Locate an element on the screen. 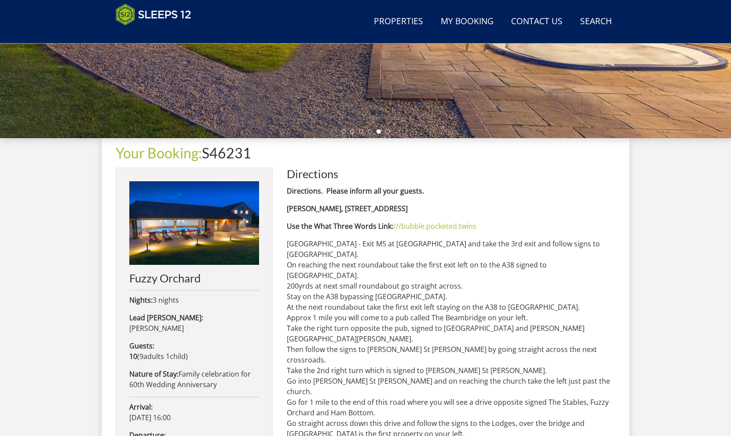 The width and height of the screenshot is (731, 436). span: 9 is located at coordinates (141, 356).